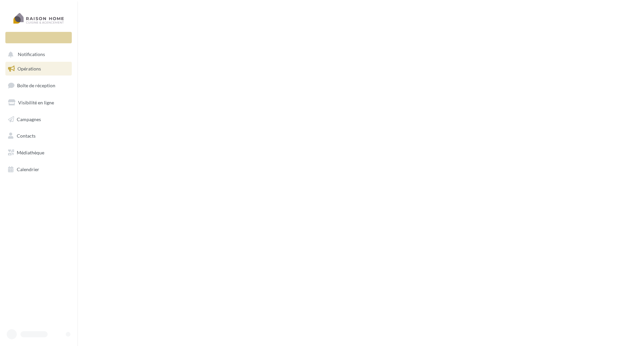 This screenshot has width=644, height=346. Describe the element at coordinates (31, 55) in the screenshot. I see `span: Notifications` at that location.